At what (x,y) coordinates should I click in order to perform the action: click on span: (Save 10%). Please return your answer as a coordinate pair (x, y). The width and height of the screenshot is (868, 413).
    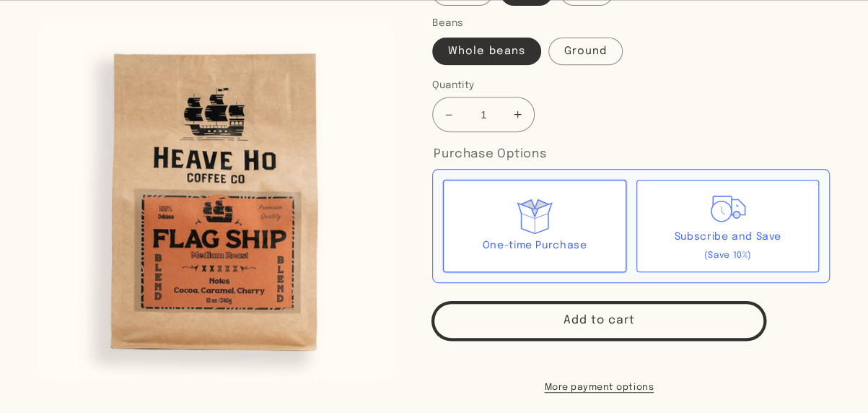
    Looking at the image, I should click on (727, 255).